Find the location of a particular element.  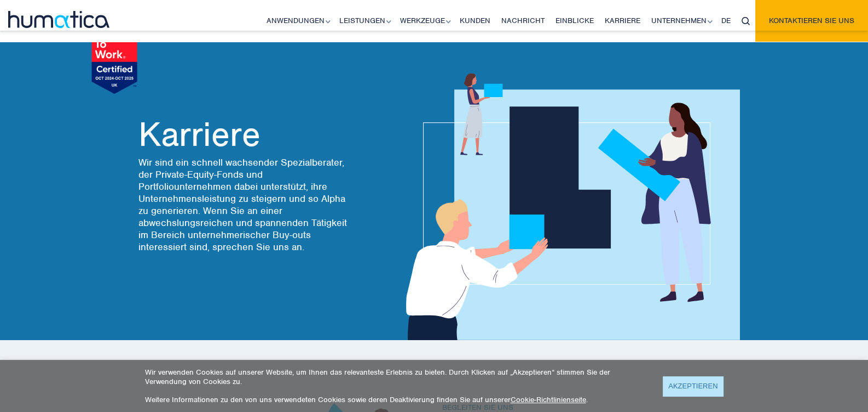

font: Weitere Informationen zu den von uns verwendeten Cookies sowie deren Deaktivierung finden Sie auf... is located at coordinates (328, 399).